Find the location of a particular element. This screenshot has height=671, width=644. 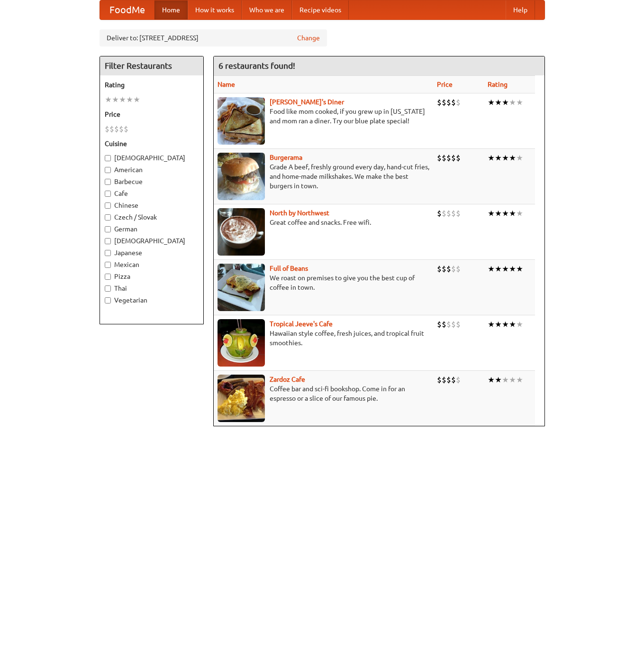

img: jeeves.jpg is located at coordinates (241, 343).